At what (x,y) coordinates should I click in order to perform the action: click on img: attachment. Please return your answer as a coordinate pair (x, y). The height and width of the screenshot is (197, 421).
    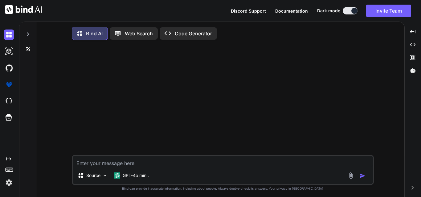
    Looking at the image, I should click on (351, 176).